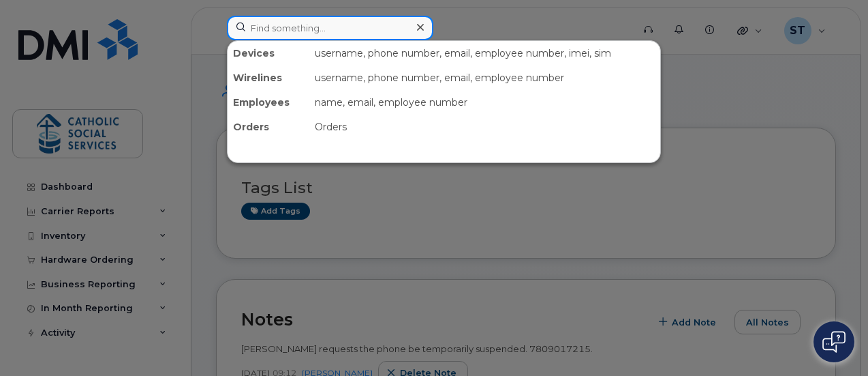  What do you see at coordinates (269, 78) in the screenshot?
I see `div: Wirelines` at bounding box center [269, 78].